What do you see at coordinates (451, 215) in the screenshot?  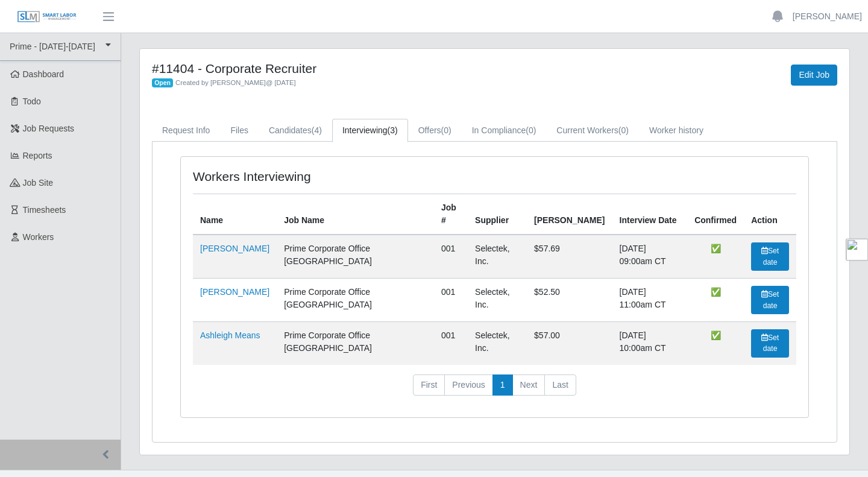 I see `th: Job #` at bounding box center [451, 215].